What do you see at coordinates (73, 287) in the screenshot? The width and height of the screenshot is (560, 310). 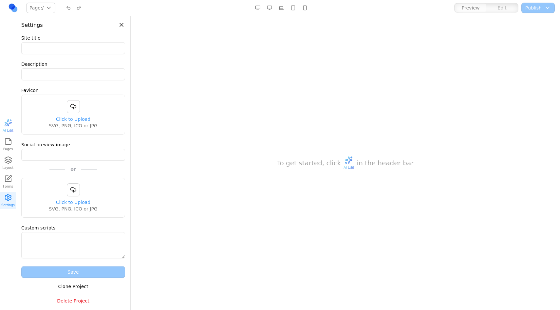 I see `button: Clone Project` at bounding box center [73, 287].